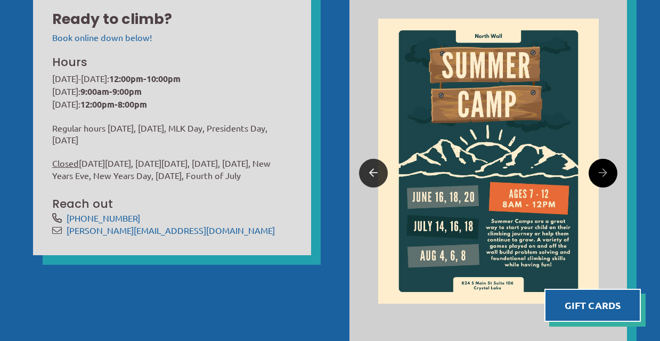 This screenshot has height=341, width=660. What do you see at coordinates (145, 78) in the screenshot?
I see `strong: 12:00pm-10:00pm` at bounding box center [145, 78].